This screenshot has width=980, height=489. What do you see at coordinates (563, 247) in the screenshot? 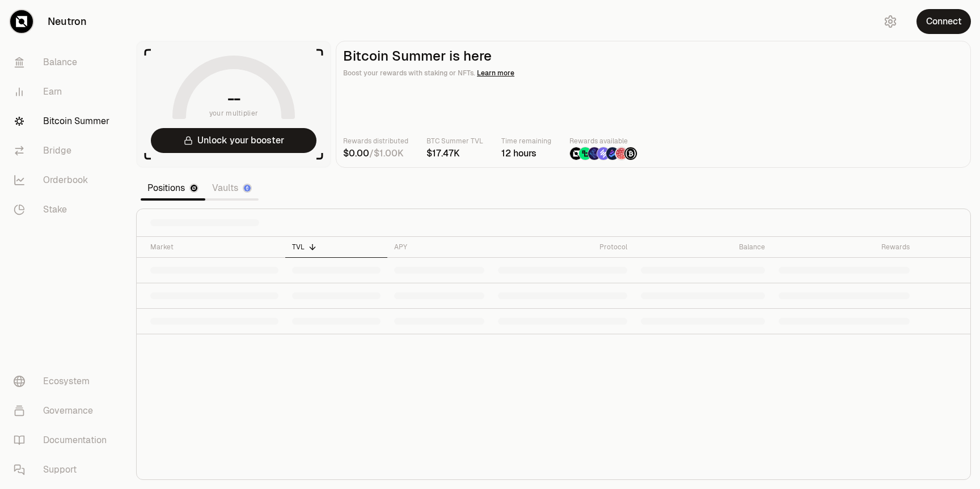
I see `div: Protocol` at bounding box center [563, 247].